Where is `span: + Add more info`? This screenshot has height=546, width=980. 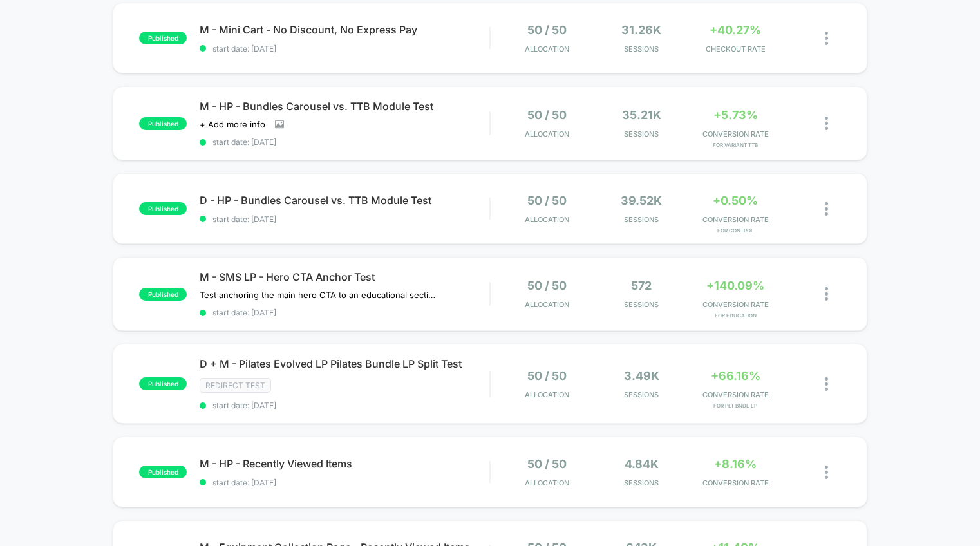
span: + Add more info is located at coordinates (232, 124).